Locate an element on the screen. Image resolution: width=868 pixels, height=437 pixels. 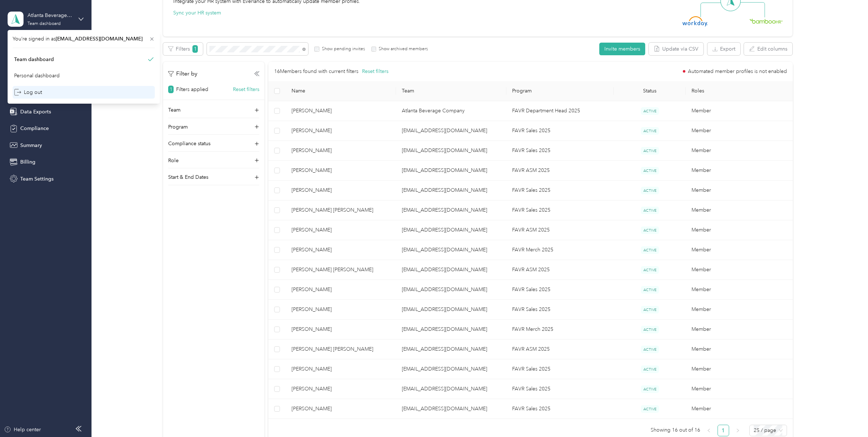
td: Michael C Hatchett is located at coordinates (340, 230).